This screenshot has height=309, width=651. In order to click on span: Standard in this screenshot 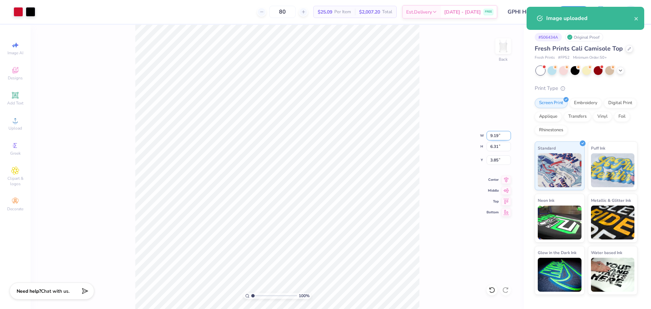, I will do `click(547, 148)`.